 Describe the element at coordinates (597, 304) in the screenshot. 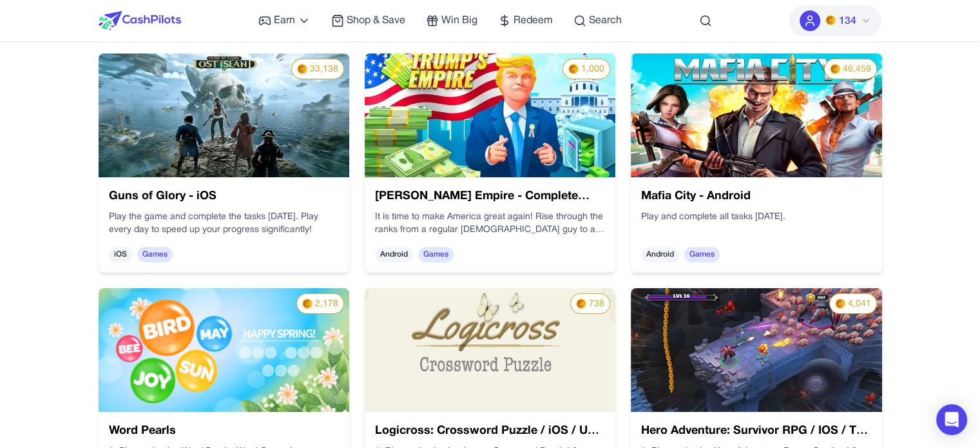

I see `span: 738` at that location.